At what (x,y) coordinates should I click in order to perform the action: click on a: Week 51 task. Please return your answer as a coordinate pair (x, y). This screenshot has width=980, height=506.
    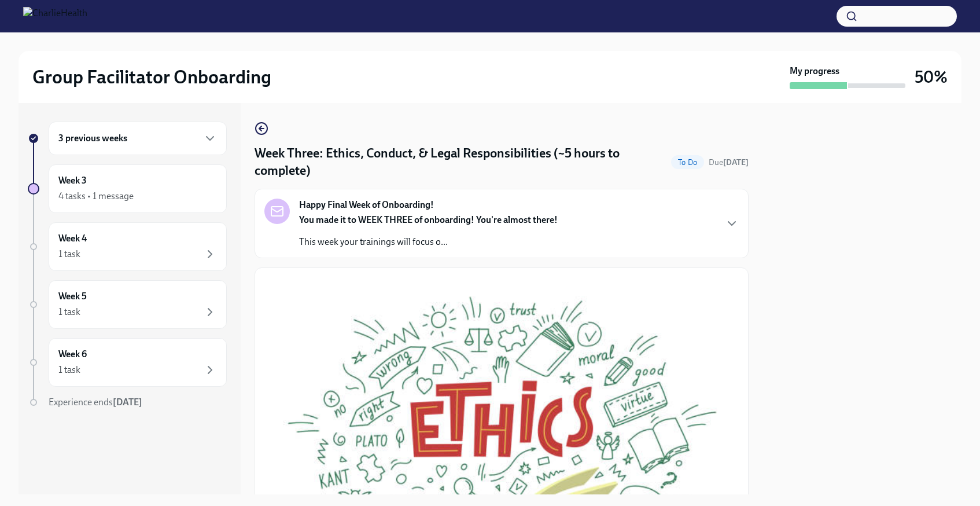
    Looking at the image, I should click on (127, 305).